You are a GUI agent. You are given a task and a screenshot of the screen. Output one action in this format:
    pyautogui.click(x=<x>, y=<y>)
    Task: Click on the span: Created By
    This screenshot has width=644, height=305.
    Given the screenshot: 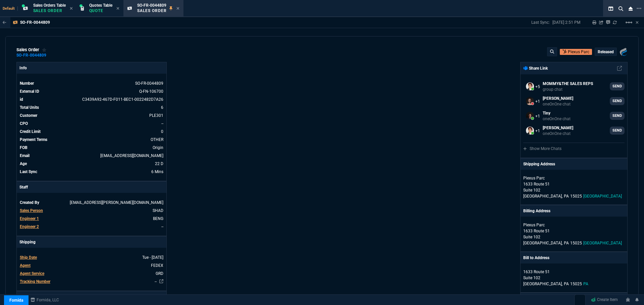 What is the action you would take?
    pyautogui.click(x=29, y=203)
    